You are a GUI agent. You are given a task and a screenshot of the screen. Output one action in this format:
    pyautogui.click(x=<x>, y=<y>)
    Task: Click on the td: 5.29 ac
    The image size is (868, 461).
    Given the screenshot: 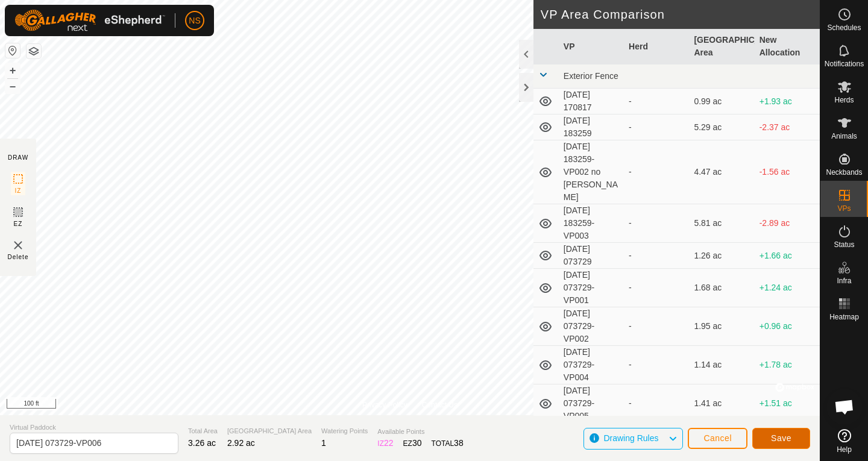 What is the action you would take?
    pyautogui.click(x=721, y=127)
    